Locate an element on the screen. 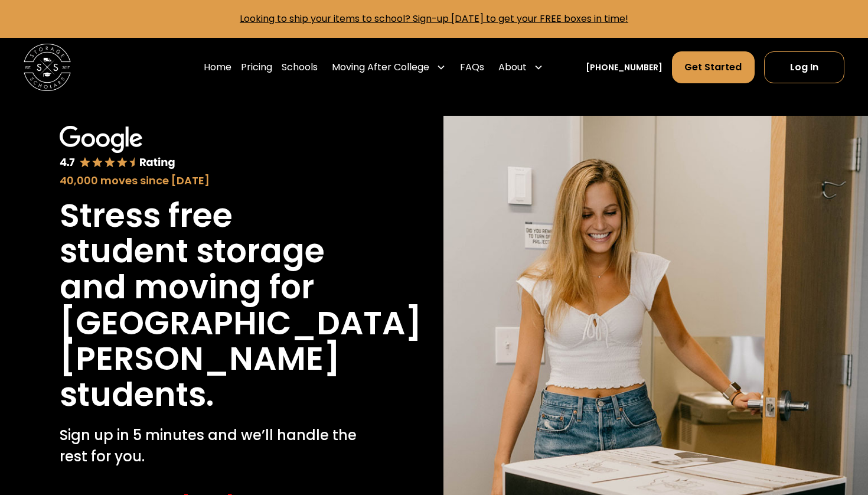 The image size is (868, 495). a: home is located at coordinates (47, 68).